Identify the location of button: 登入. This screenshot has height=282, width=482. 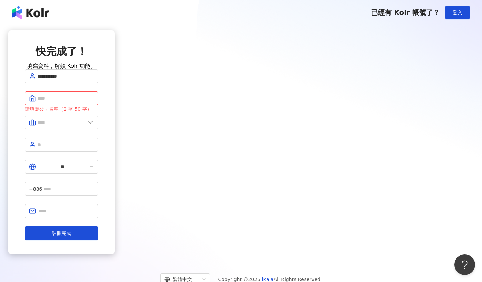
(458, 12).